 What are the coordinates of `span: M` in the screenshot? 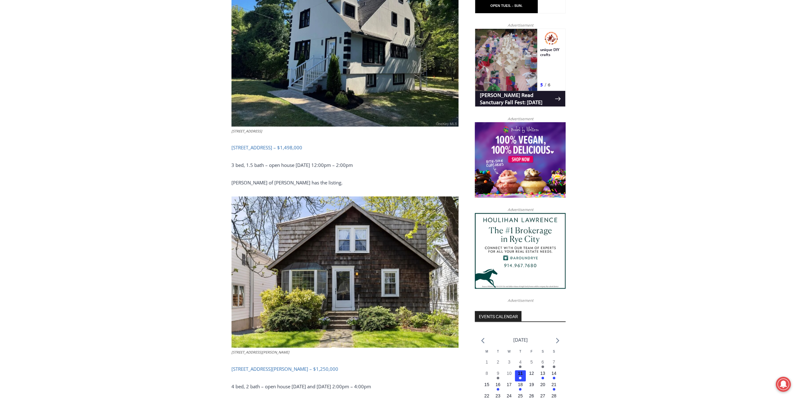 It's located at (486, 351).